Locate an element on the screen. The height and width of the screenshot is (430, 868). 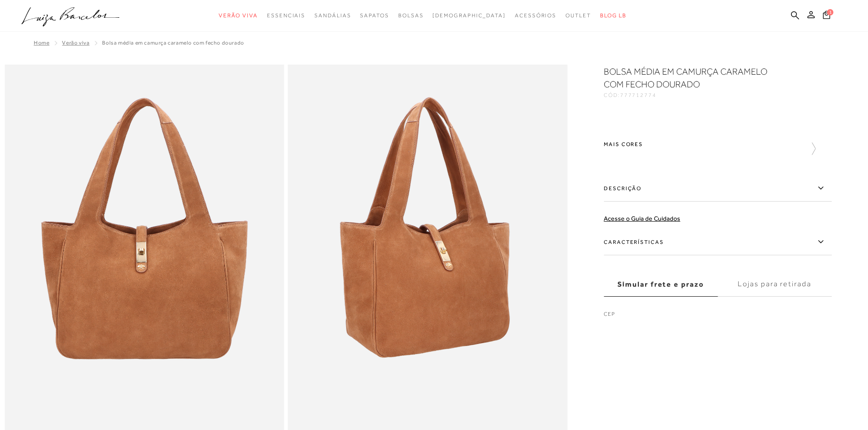
label: Simular frete e prazo is located at coordinates (661, 284).